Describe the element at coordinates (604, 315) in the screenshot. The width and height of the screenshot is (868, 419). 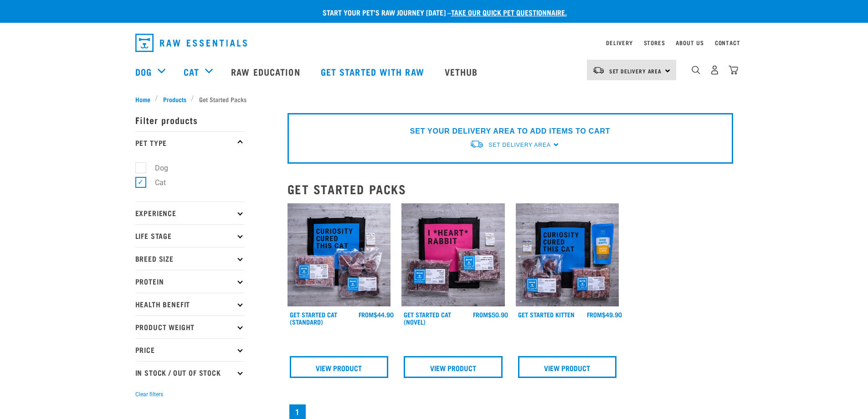
I see `div: $49.90` at that location.